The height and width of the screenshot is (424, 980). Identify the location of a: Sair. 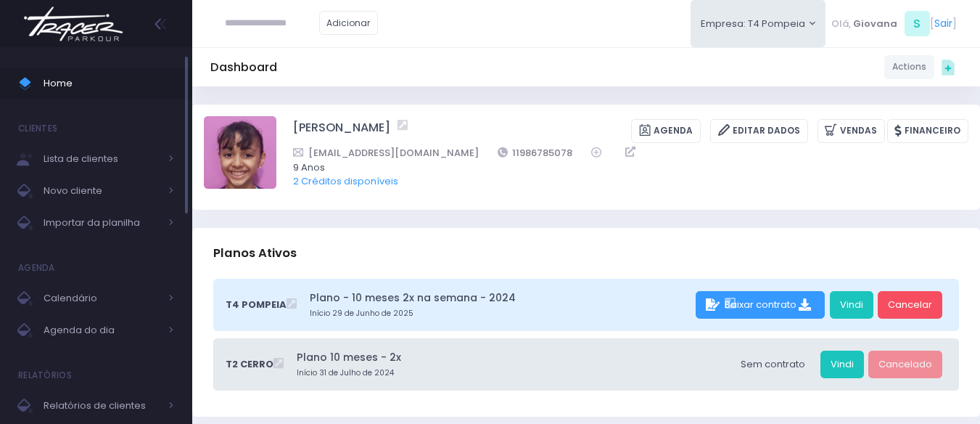
(944, 23).